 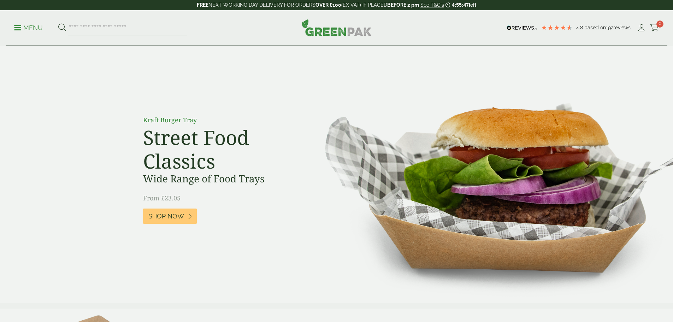 What do you see at coordinates (403, 5) in the screenshot?
I see `strong: BEFORE 2 pm` at bounding box center [403, 5].